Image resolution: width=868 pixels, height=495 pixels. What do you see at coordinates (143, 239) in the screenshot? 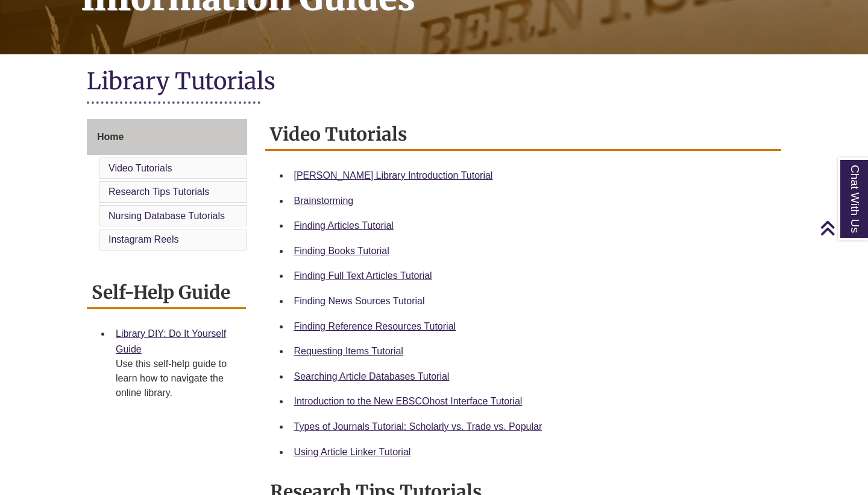
I see `a: Instagram Reels` at bounding box center [143, 239].